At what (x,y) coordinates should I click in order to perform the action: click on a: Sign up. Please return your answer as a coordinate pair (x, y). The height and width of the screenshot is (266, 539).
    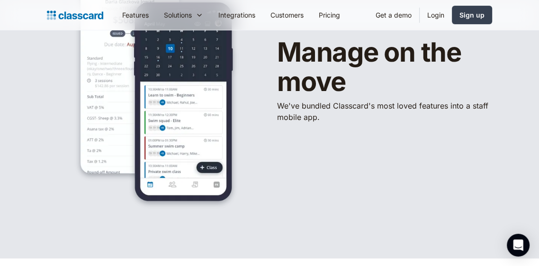
    Looking at the image, I should click on (472, 15).